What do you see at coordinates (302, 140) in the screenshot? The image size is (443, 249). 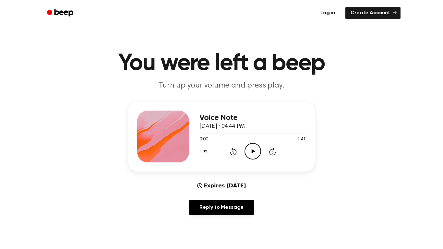 I see `span: 1:41` at bounding box center [302, 140].